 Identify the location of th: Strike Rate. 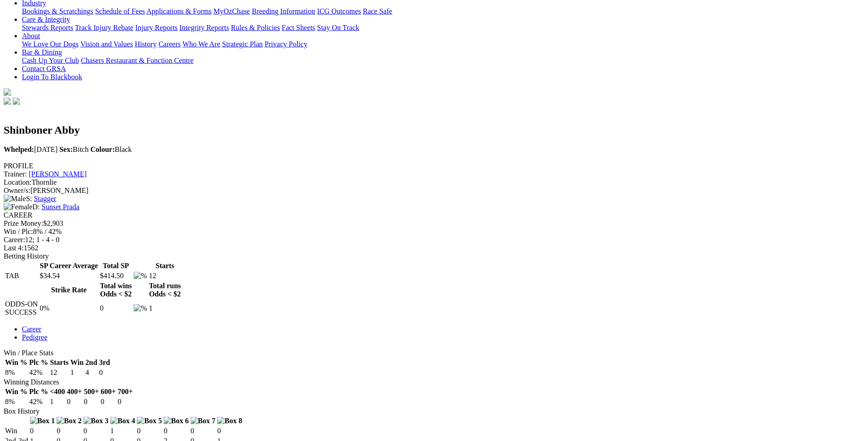
(69, 290).